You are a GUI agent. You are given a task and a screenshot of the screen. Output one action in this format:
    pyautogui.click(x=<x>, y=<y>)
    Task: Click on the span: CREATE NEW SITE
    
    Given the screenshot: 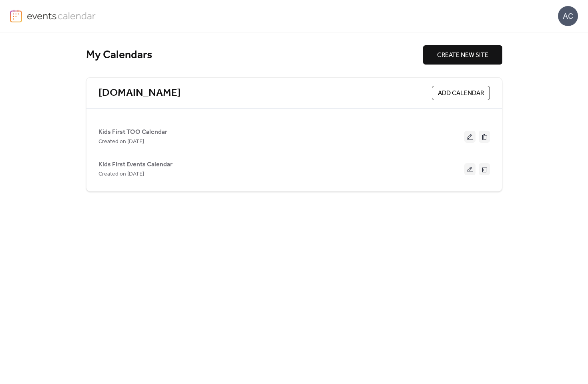 What is the action you would take?
    pyautogui.click(x=463, y=55)
    